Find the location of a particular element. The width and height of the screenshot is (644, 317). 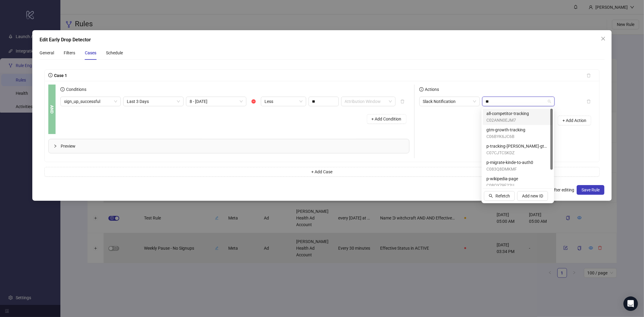

div: Cases is located at coordinates (91, 53).